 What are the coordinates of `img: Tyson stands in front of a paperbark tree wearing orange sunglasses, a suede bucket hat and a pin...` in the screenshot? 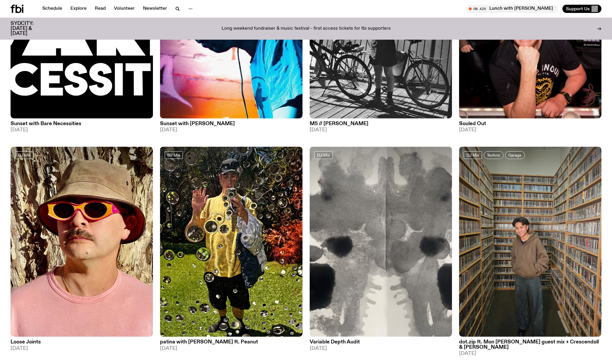 It's located at (81, 242).